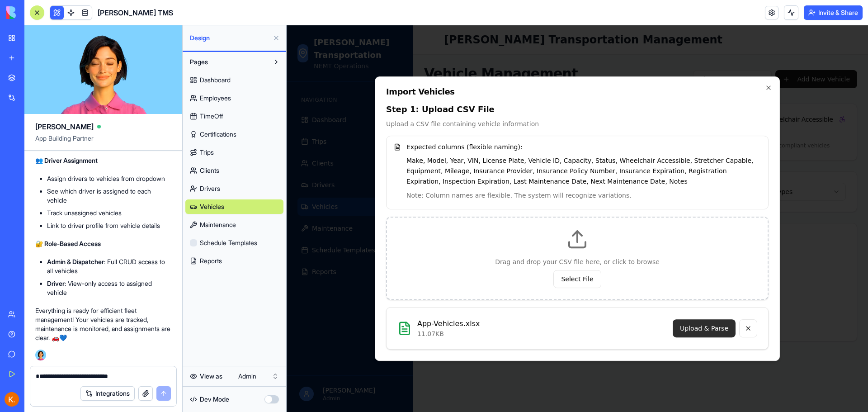  I want to click on span: Certifications, so click(218, 134).